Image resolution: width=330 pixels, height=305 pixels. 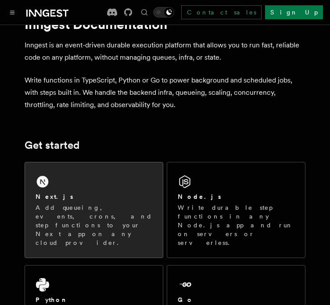 I want to click on p: Inngest is an event-driven durable execution platform that allows you to run fast, reliable code ..., so click(x=165, y=51).